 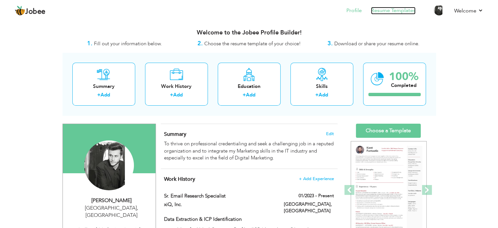 I want to click on a: Profile, so click(x=354, y=10).